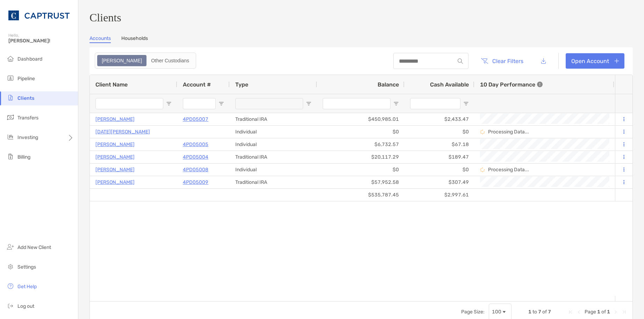  Describe the element at coordinates (195, 119) in the screenshot. I see `a: 4PD05007` at that location.